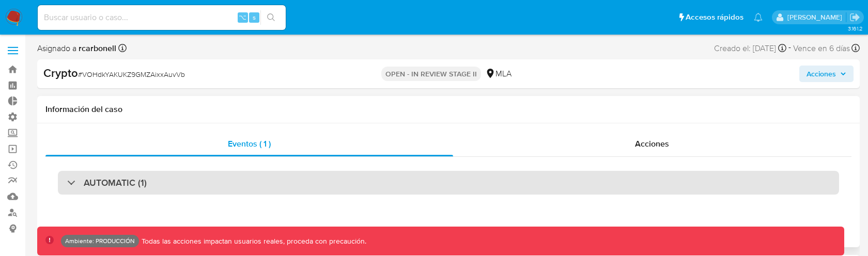 The image size is (868, 256). Describe the element at coordinates (758, 17) in the screenshot. I see `a: Notificaciones` at that location.